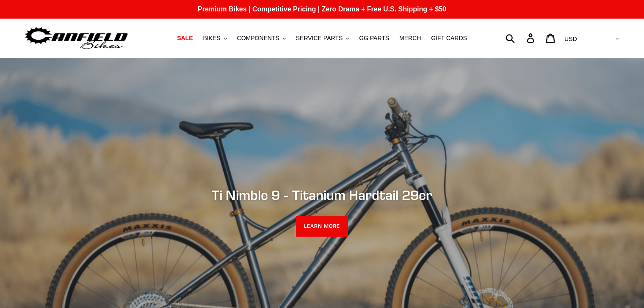 The width and height of the screenshot is (644, 308). Describe the element at coordinates (319, 38) in the screenshot. I see `span: SERVICE PARTS` at that location.